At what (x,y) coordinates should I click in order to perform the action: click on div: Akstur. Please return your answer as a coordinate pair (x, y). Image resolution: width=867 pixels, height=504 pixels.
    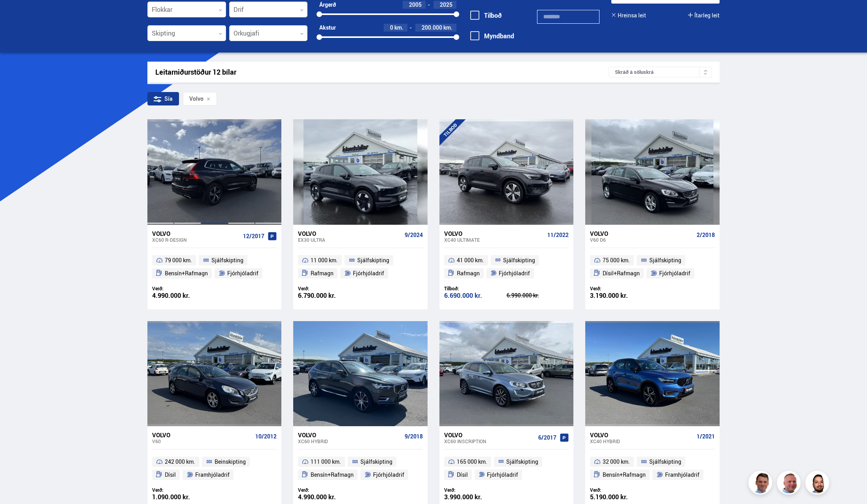
    Looking at the image, I should click on (328, 28).